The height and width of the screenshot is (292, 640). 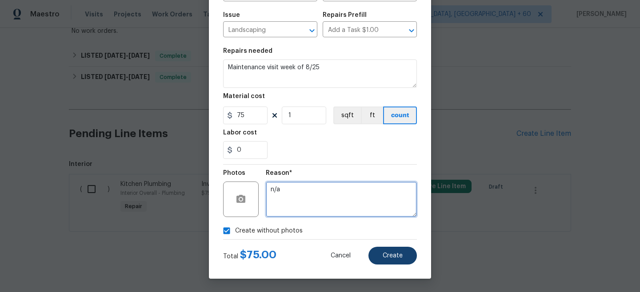 What do you see at coordinates (340, 256) in the screenshot?
I see `button: Cancel` at bounding box center [340, 256].